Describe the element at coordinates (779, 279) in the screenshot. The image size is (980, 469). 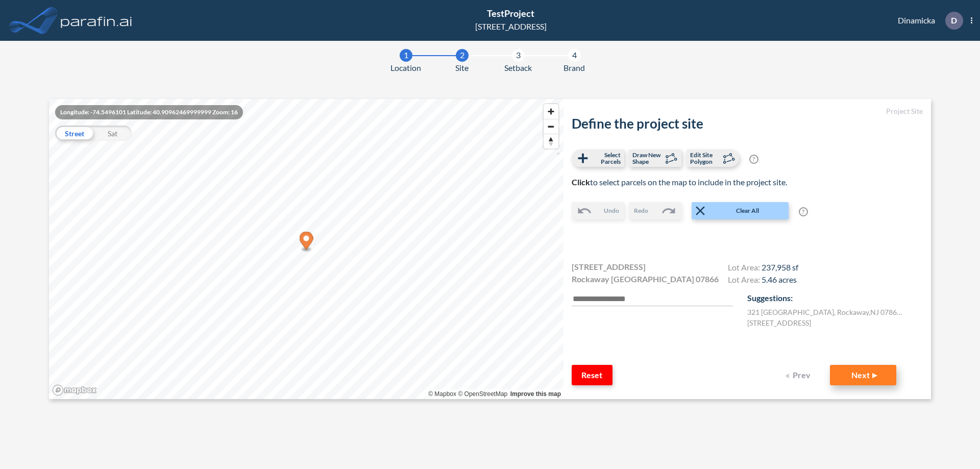
I see `span: 5.46 acres` at that location.